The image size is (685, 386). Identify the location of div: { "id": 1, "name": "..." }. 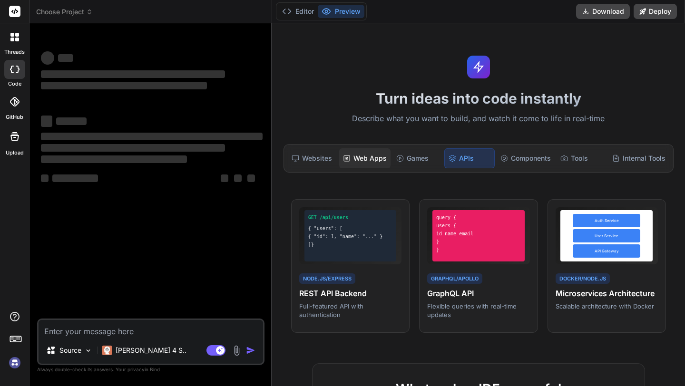
(351, 237).